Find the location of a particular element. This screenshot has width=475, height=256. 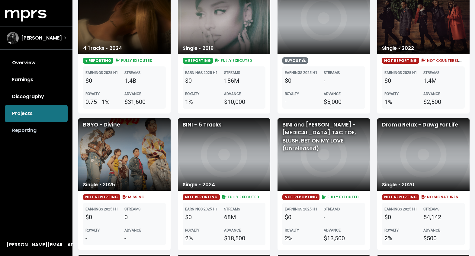

span: MISSING is located at coordinates (133, 197).